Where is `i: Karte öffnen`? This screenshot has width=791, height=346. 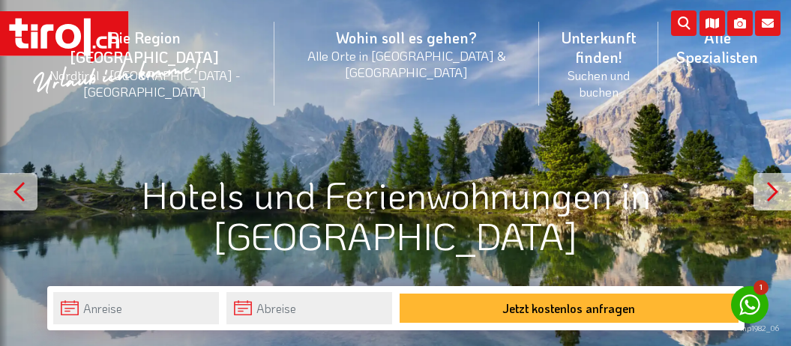
i: Karte öffnen is located at coordinates (712, 23).